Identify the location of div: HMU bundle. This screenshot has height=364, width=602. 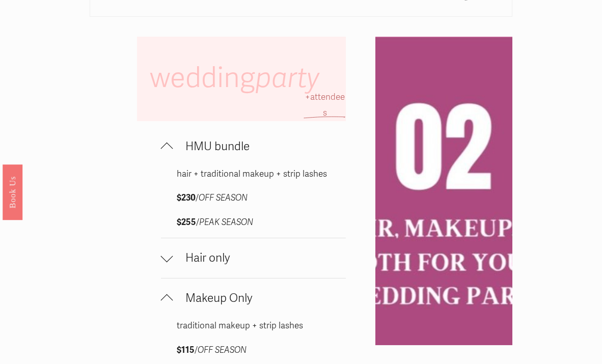
(253, 202).